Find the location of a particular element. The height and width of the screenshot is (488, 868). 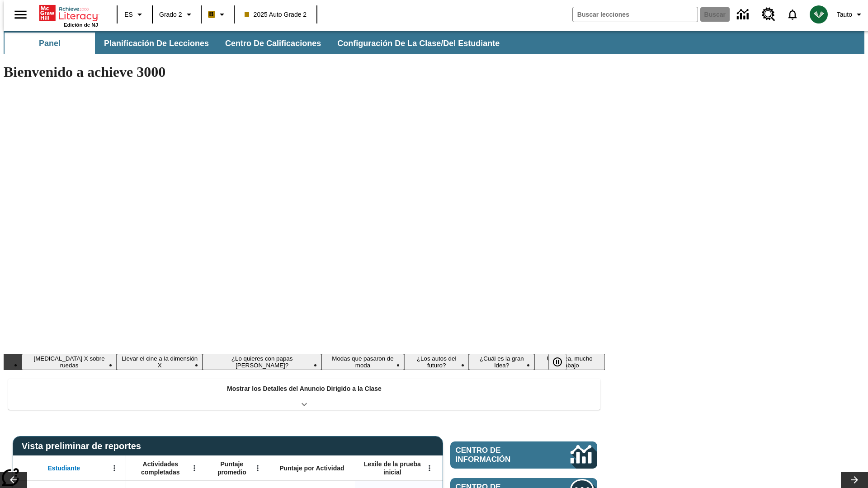

span: Puntaje promedio is located at coordinates (232, 468).